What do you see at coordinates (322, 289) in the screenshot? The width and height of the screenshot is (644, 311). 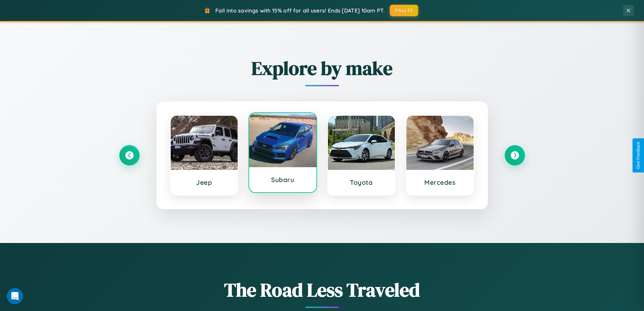 I see `h1: The Road Less Traveled` at bounding box center [322, 289].